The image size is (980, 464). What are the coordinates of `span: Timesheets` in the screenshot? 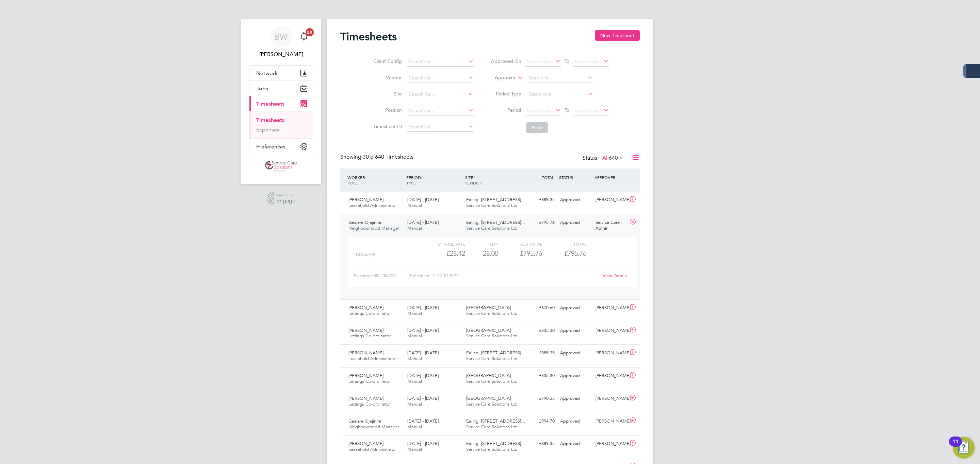 It's located at (270, 103).